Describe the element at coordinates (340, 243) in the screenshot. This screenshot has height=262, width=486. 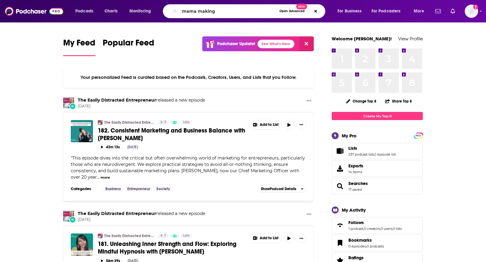
I see `a: Bookmarks` at that location.